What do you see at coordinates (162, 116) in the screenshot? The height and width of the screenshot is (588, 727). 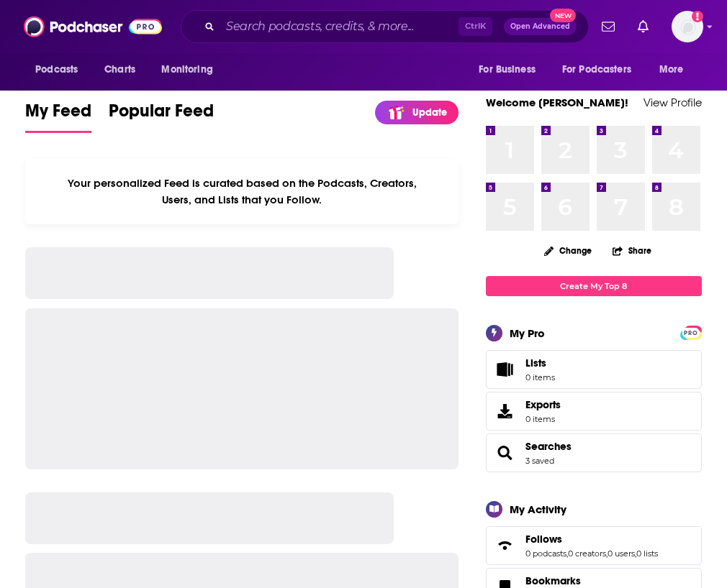 I see `a: Popular Feed` at bounding box center [162, 116].